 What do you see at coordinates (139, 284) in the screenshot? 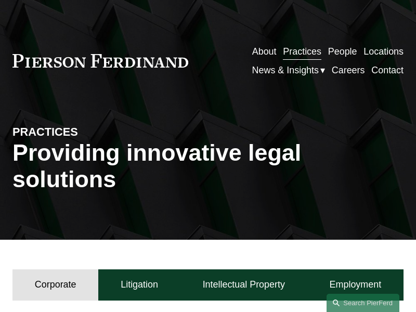
I see `h4: Litigation` at bounding box center [139, 284].